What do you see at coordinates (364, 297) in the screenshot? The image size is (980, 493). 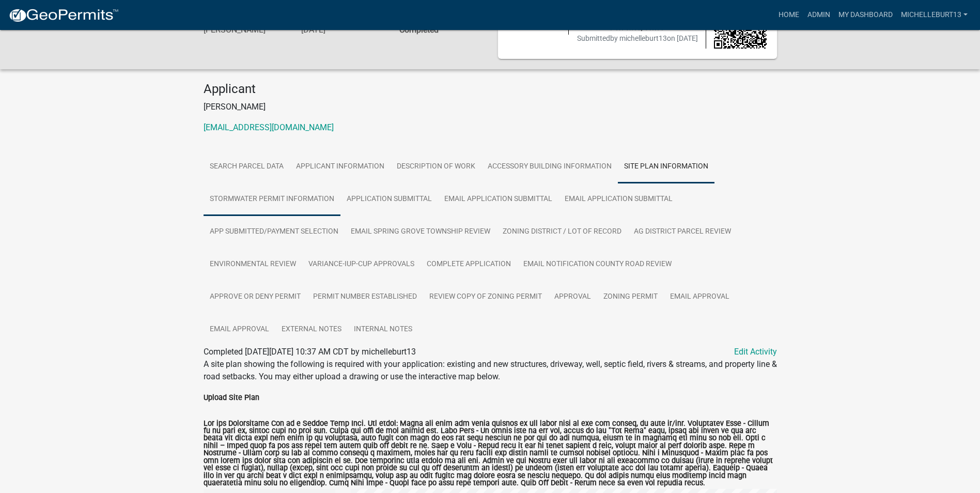 I see `a: PERMIT NUMBER ESTABLISHED` at bounding box center [364, 297].